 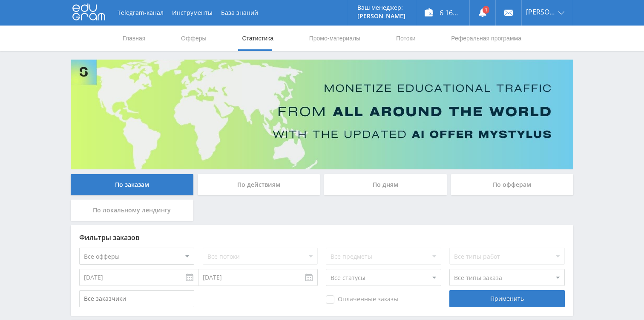 What do you see at coordinates (134, 38) in the screenshot?
I see `a: Главная` at bounding box center [134, 38].